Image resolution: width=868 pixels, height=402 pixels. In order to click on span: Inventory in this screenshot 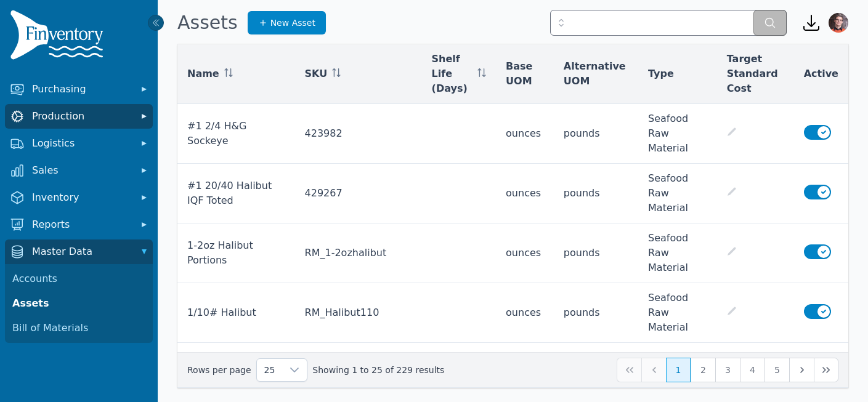, I will do `click(82, 197)`.